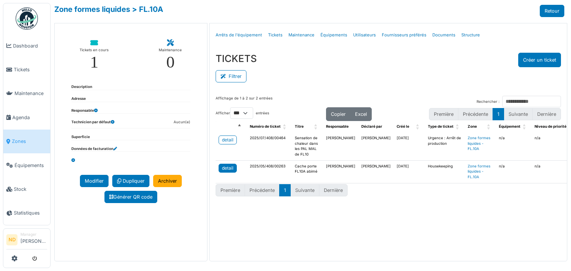 This screenshot has width=571, height=271. Describe the element at coordinates (94, 50) in the screenshot. I see `div: Tickets en cours` at that location.